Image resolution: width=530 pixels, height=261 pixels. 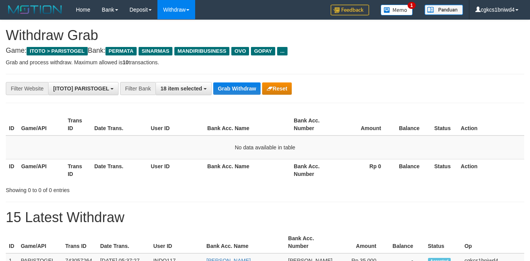 What do you see at coordinates (156, 51) in the screenshot?
I see `span: SINARMAS` at bounding box center [156, 51].